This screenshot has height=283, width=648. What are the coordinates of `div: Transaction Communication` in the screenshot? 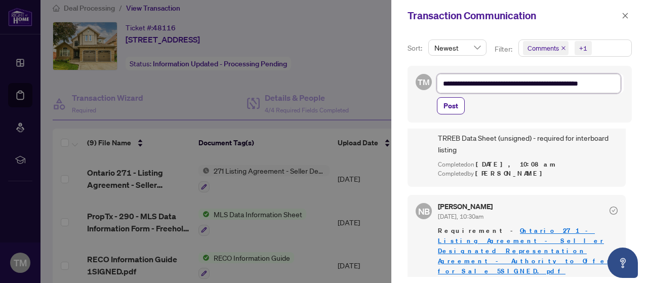 It's located at (513, 16).